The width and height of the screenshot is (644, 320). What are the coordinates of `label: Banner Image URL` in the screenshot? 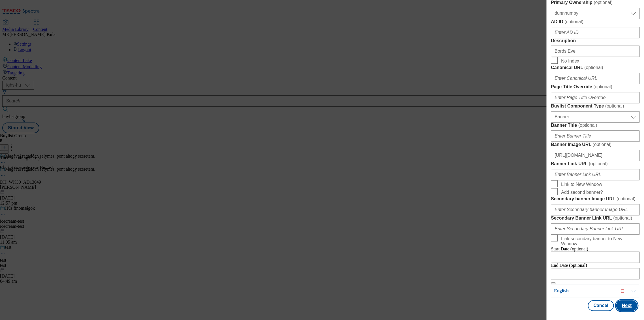 It's located at (595, 145).